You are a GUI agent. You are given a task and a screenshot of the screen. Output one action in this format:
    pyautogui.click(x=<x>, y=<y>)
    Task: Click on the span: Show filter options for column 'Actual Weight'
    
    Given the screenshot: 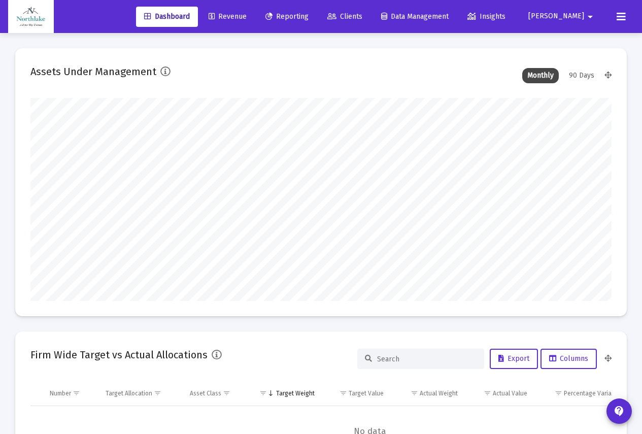 What is the action you would take?
    pyautogui.click(x=414, y=393)
    